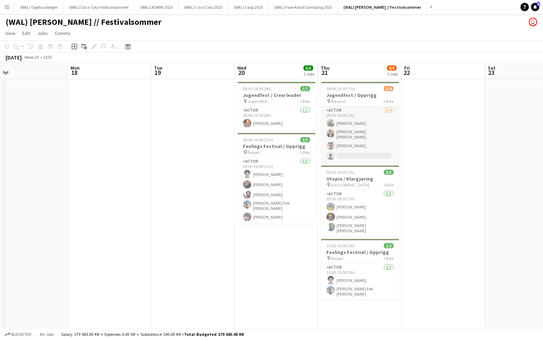 This screenshot has width=543, height=340. What do you see at coordinates (392, 68) in the screenshot?
I see `span: 8/9` at bounding box center [392, 68].